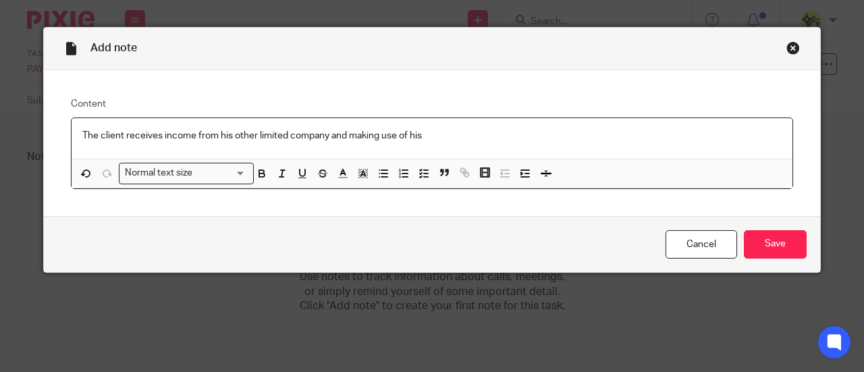 Image resolution: width=864 pixels, height=372 pixels. What do you see at coordinates (432, 104) in the screenshot?
I see `label: Content` at bounding box center [432, 104].